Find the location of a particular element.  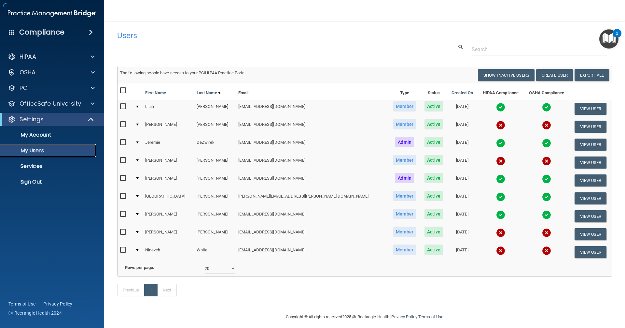

th: OSHA Compliance is located at coordinates (547, 92).